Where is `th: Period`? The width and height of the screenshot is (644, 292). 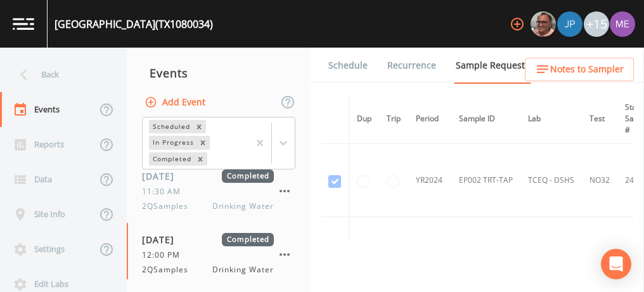
th: Period is located at coordinates (430, 119).